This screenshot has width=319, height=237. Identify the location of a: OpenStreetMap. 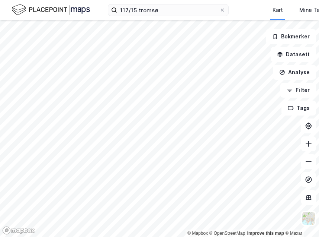
(227, 233).